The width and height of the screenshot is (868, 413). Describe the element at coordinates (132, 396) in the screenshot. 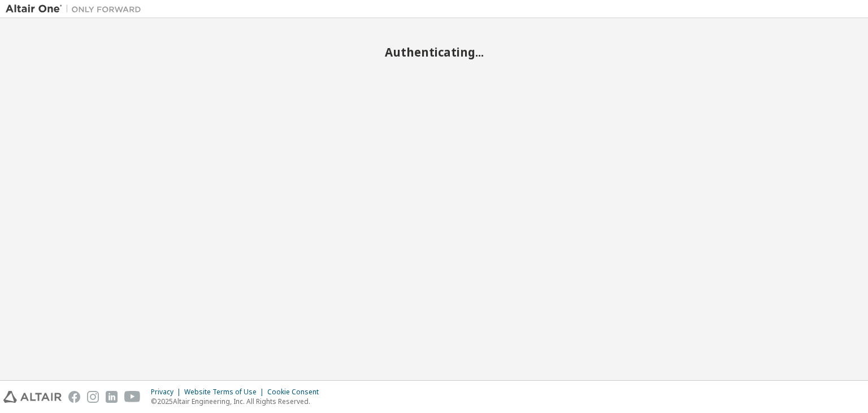

I see `img: youtube.svg` at that location.